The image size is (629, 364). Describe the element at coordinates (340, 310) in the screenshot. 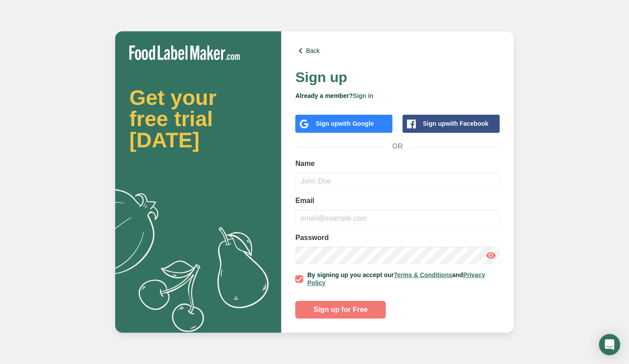

I see `span: Sign up for Free` at that location.